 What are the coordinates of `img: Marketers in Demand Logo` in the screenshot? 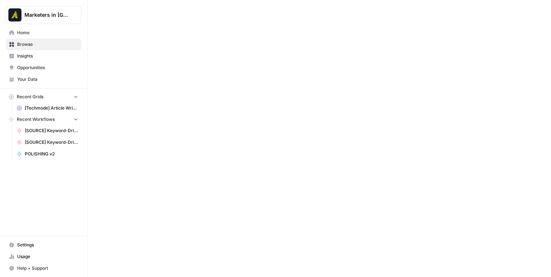 It's located at (15, 15).